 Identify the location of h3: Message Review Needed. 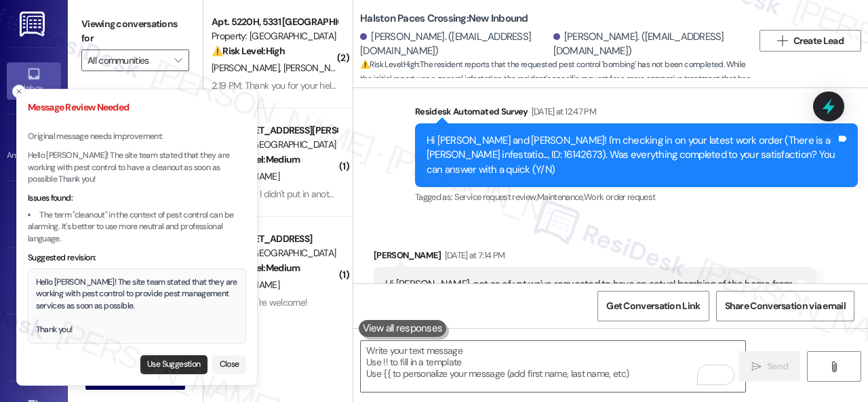
(137, 107).